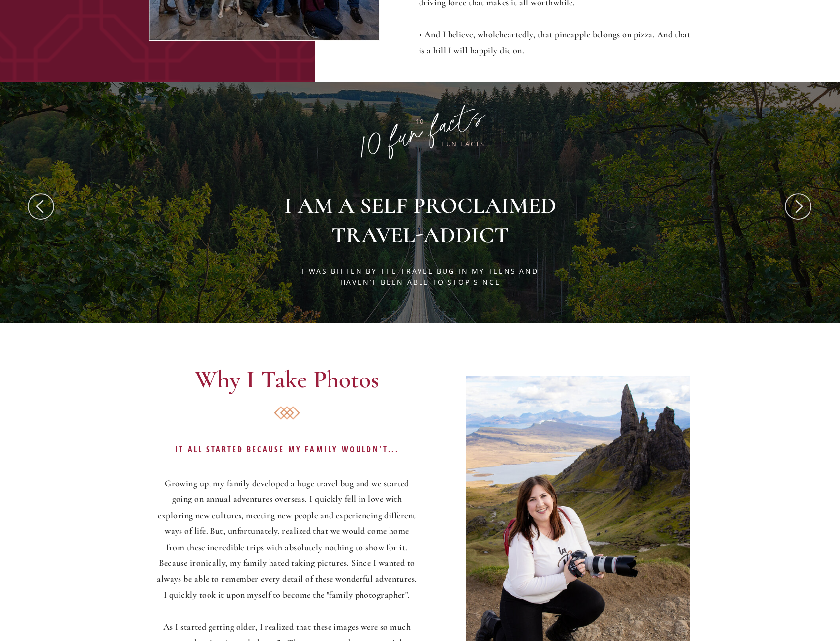 The width and height of the screenshot is (840, 641). Describe the element at coordinates (420, 121) in the screenshot. I see `h2: 10` at that location.